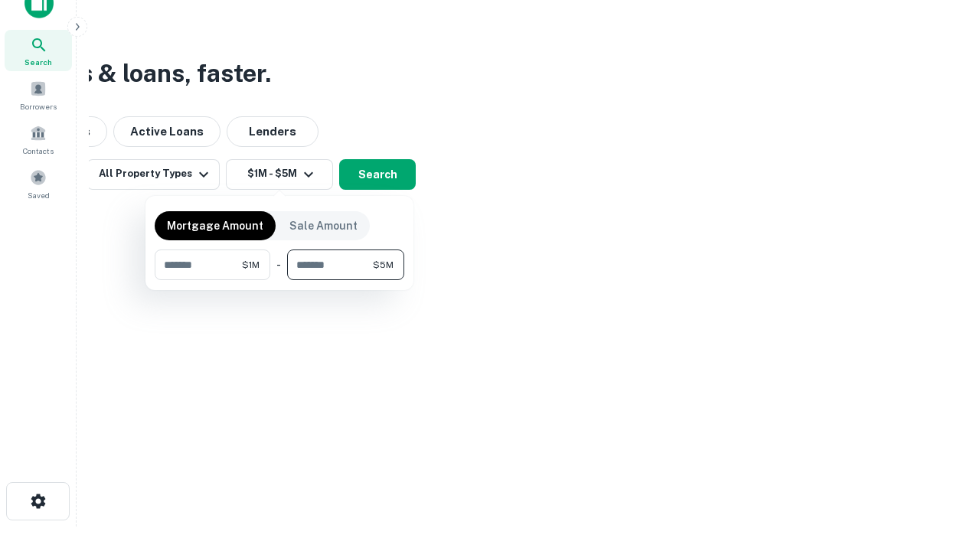 The height and width of the screenshot is (551, 980). Describe the element at coordinates (250, 265) in the screenshot. I see `span: $1M` at that location.